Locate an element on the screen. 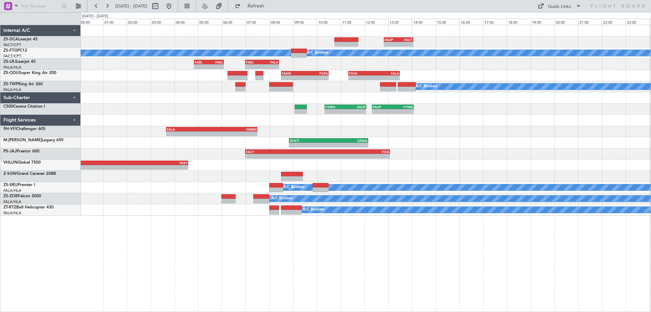  span: Refresh is located at coordinates (256, 6).